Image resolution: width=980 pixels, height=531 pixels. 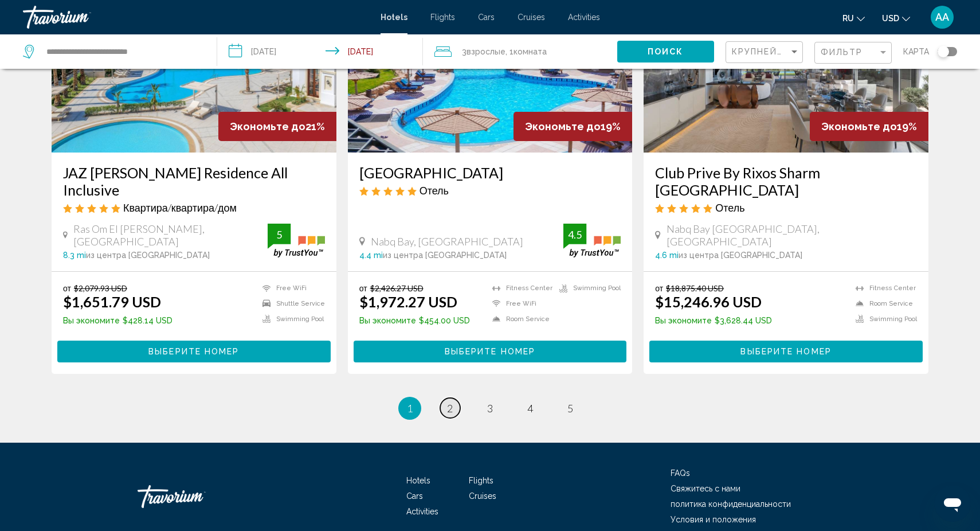 What do you see at coordinates (490, 408) in the screenshot?
I see `ul: Pagination` at bounding box center [490, 408].